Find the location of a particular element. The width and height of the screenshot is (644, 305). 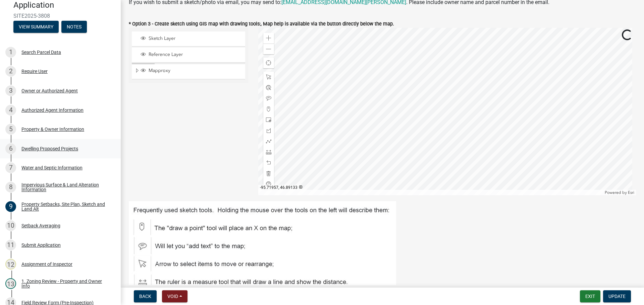

div: Owner or Authorized Agent is located at coordinates (50, 91).